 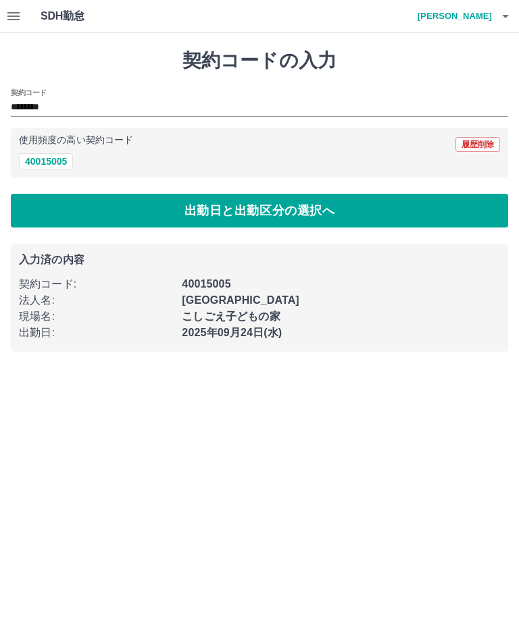 I want to click on button: 出勤日と出勤区分の選択へ, so click(x=259, y=211).